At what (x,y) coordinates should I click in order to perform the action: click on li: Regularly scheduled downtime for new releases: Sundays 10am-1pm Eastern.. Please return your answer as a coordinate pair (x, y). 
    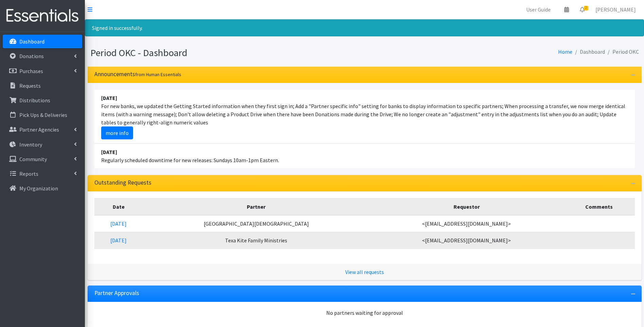
    Looking at the image, I should click on (365, 156).